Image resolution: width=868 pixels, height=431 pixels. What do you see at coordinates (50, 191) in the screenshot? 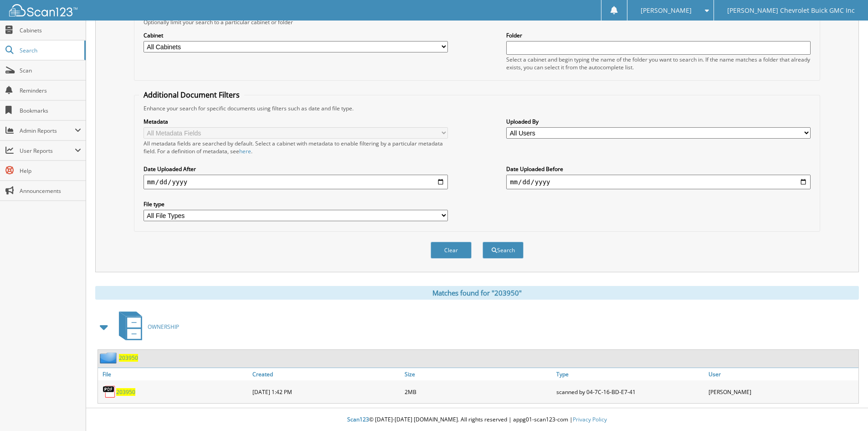
I see `span: Announcements` at bounding box center [50, 191].